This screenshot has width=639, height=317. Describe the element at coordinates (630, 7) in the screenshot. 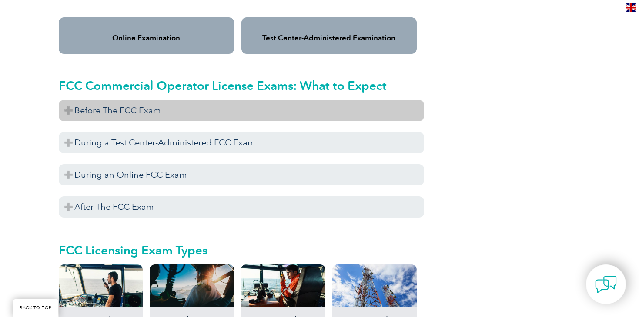

I see `img: en` at that location.